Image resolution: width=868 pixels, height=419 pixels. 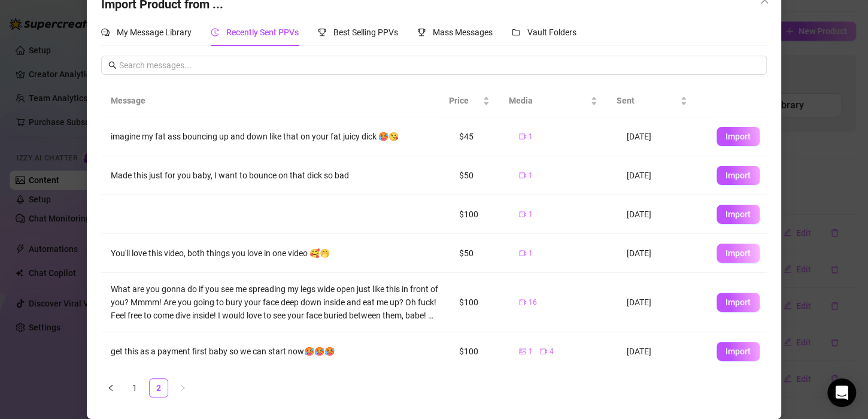 I want to click on th: Media, so click(x=553, y=100).